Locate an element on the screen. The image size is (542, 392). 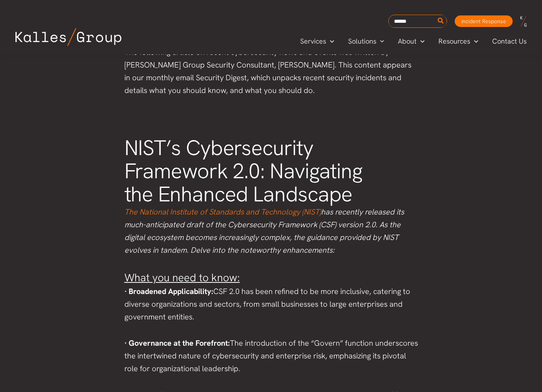
p: CSF 2.0 has been refined to be more inclusive, catering to diverse organizations and sectors, fro... is located at coordinates (271, 304).